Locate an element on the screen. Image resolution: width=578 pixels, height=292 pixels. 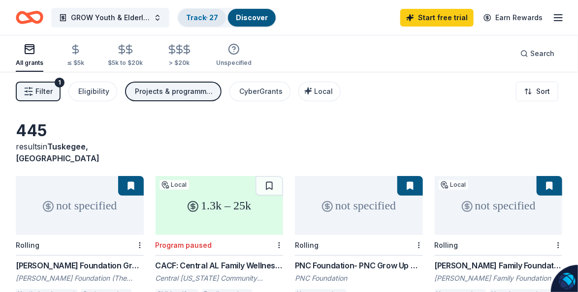
button: $5k to $20k is located at coordinates (125, 56).